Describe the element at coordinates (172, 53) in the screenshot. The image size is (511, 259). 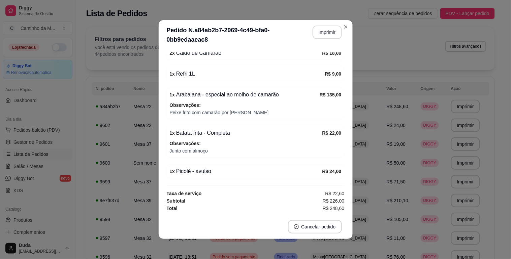
I see `strong: 2 x` at that location.